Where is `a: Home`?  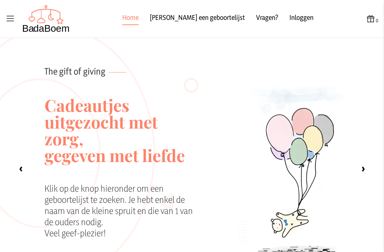
a: Home is located at coordinates (130, 19).